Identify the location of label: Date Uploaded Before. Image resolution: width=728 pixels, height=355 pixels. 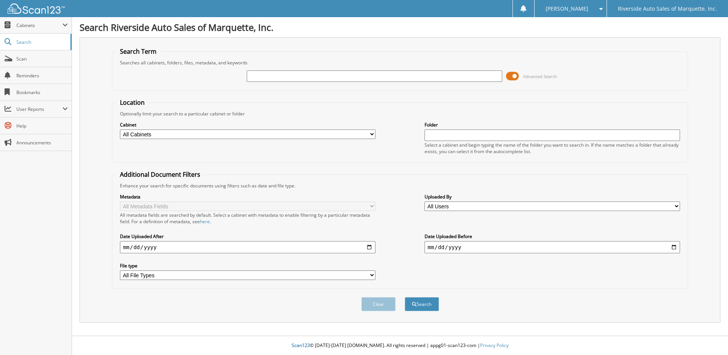
(552, 236).